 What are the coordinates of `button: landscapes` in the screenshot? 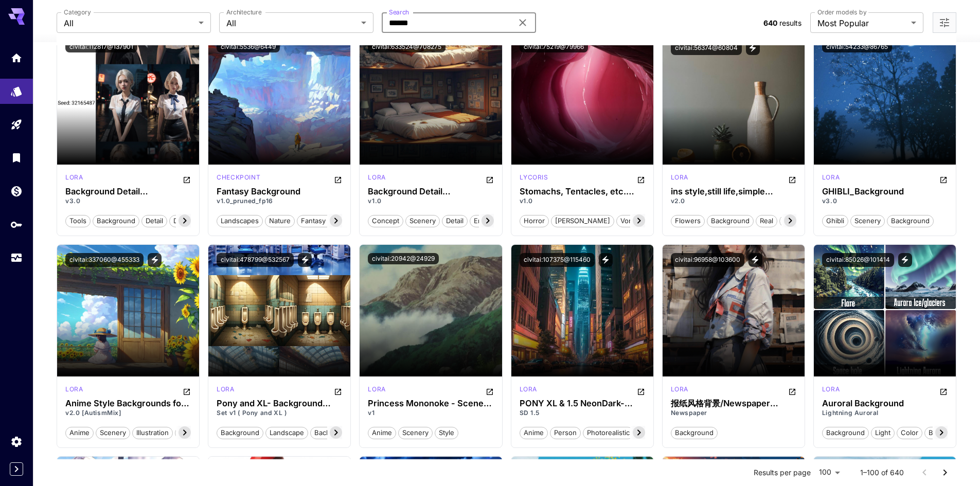 It's located at (240, 221).